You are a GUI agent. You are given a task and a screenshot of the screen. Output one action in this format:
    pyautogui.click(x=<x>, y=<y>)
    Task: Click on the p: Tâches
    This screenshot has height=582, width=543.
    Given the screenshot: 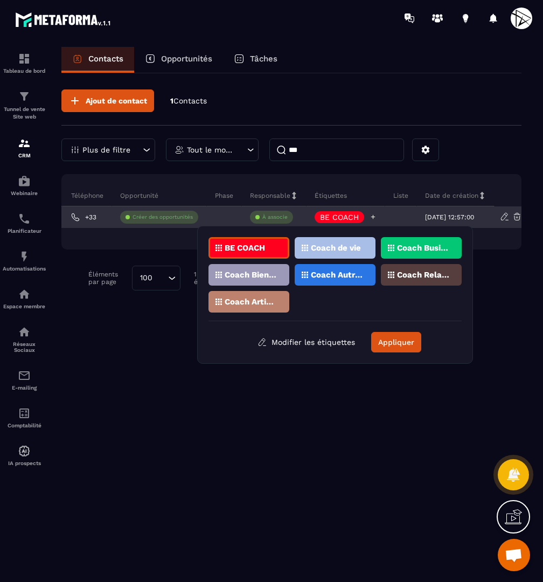 What is the action you would take?
    pyautogui.click(x=264, y=59)
    